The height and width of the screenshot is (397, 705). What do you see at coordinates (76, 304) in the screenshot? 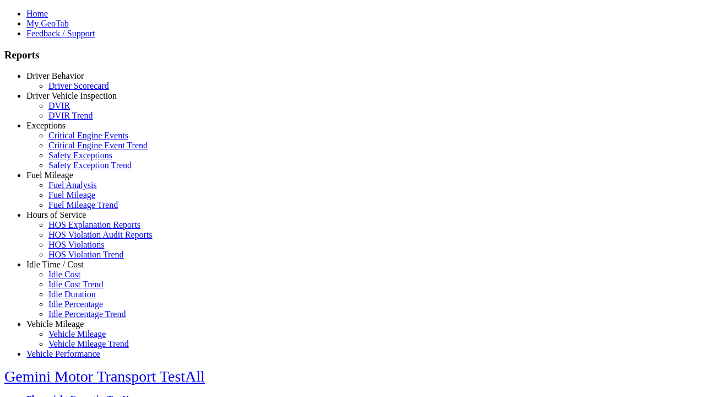
I see `a: Idle Percentage` at bounding box center [76, 304].